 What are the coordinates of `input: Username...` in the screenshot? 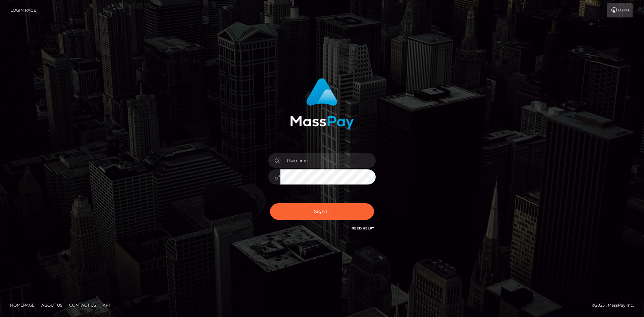 It's located at (328, 160).